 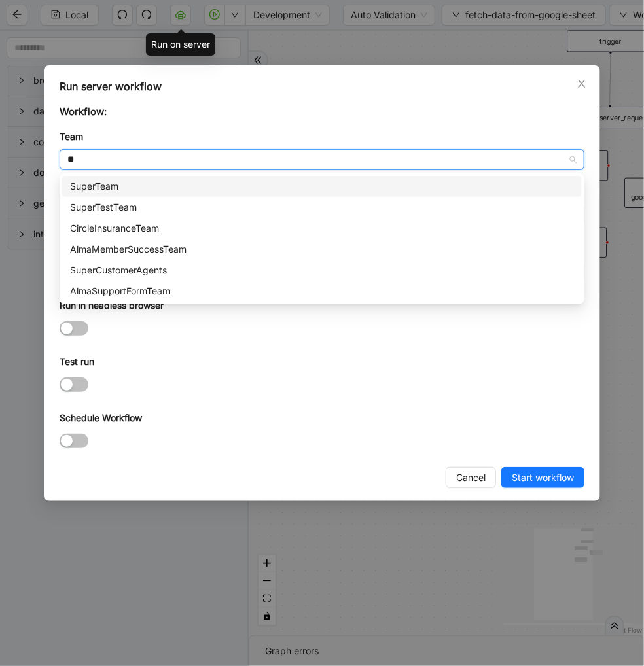 What do you see at coordinates (322, 270) in the screenshot?
I see `div: SuperCustomerAgents` at bounding box center [322, 270].